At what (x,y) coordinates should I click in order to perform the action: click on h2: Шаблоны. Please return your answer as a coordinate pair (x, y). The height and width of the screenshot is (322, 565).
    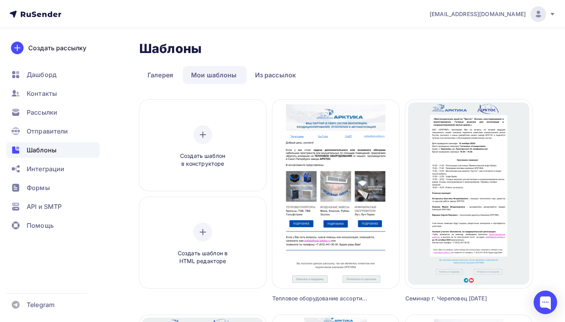
    Looking at the image, I should click on (170, 49).